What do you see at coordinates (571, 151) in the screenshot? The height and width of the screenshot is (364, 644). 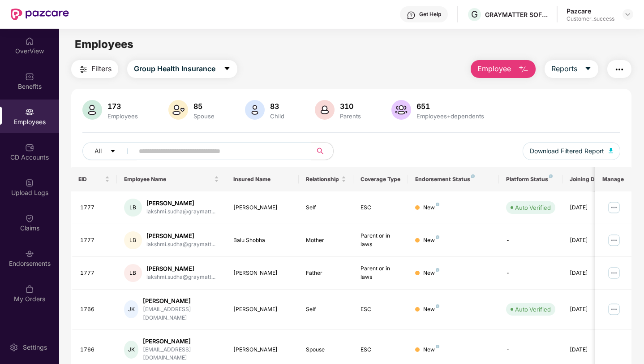 I see `button: Download Filtered Report` at bounding box center [571, 151].